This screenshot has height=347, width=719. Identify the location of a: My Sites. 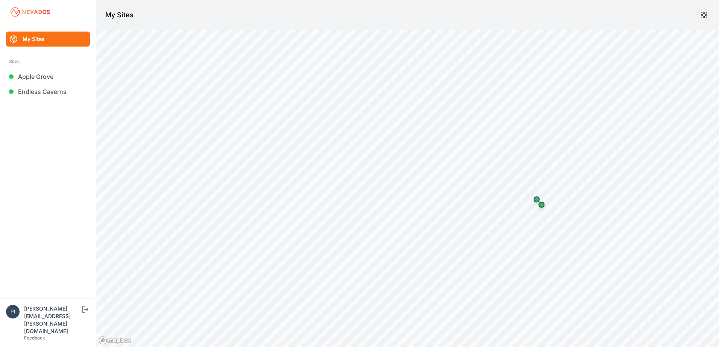
(48, 39).